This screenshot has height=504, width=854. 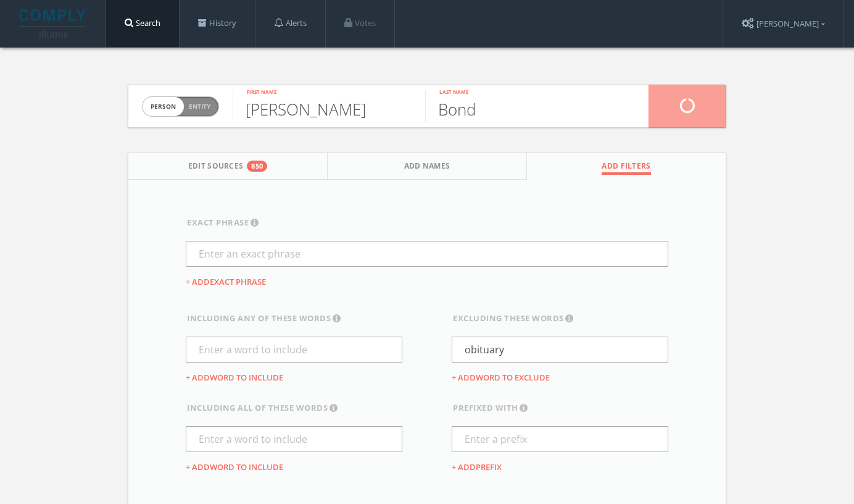 What do you see at coordinates (627, 167) in the screenshot?
I see `span: Add Filters` at bounding box center [627, 167].